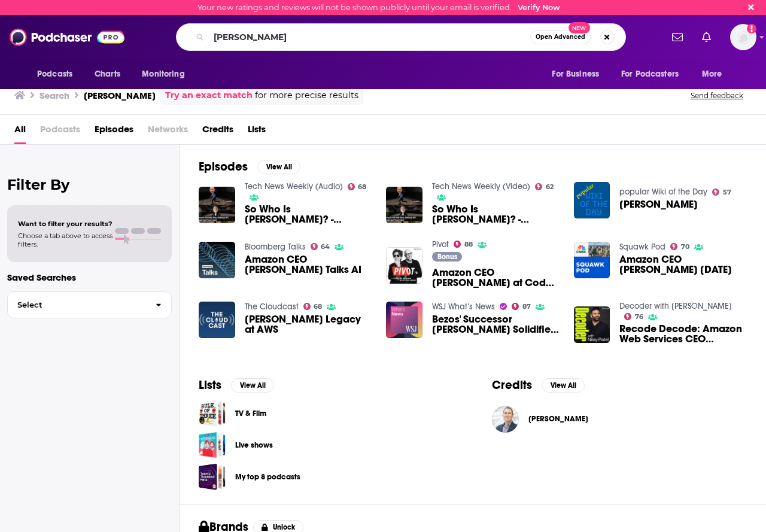 This screenshot has width=766, height=532. Describe the element at coordinates (218, 132) in the screenshot. I see `a: Credits` at that location.